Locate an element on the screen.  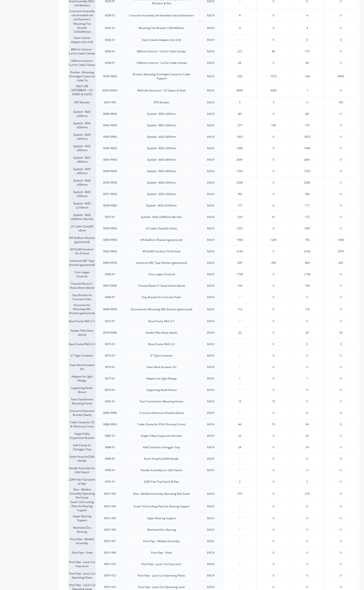
div: 0034-01 is located at coordinates (110, 63).